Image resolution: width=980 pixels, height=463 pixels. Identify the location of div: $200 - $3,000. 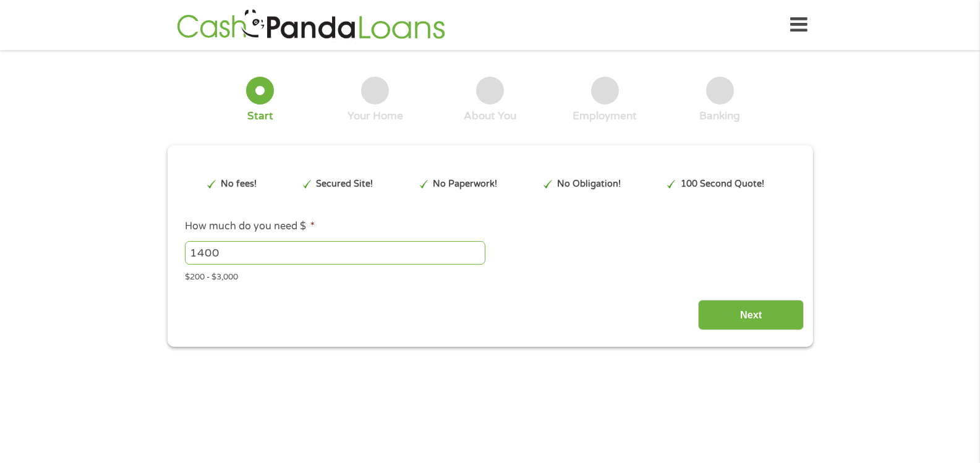
(490, 275).